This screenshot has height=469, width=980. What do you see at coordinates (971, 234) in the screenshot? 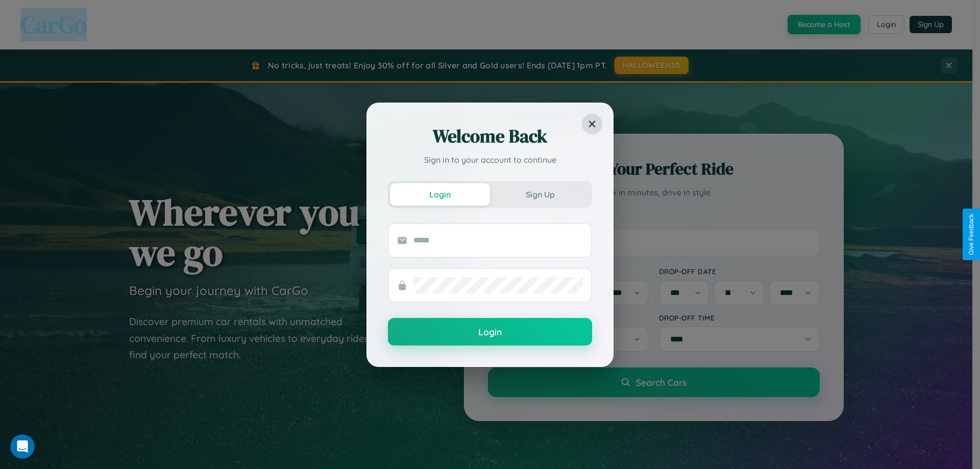
I see `div: Give Feedback` at bounding box center [971, 234].